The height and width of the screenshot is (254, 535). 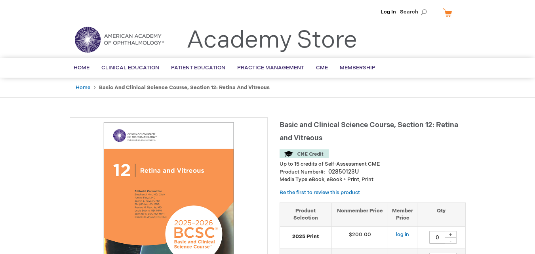 What do you see at coordinates (272, 40) in the screenshot?
I see `a: Academy Store` at bounding box center [272, 40].